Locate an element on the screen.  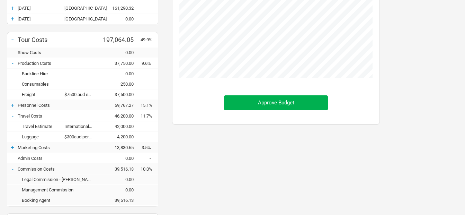
div: Production Costs is located at coordinates (58, 63).